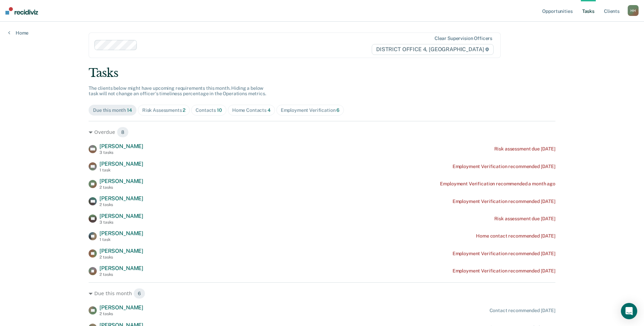 The width and height of the screenshot is (644, 326). What do you see at coordinates (129, 110) in the screenshot?
I see `span: 14` at bounding box center [129, 110].